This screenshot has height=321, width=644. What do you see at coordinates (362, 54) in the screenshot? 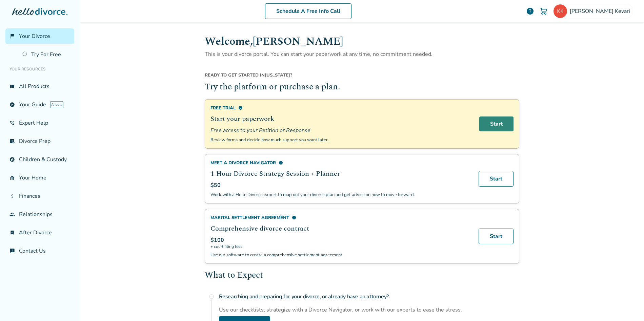
I see `p: This is your divorce portal. You can start your paperwork at any time, no commitment needed.` at bounding box center [362, 54].